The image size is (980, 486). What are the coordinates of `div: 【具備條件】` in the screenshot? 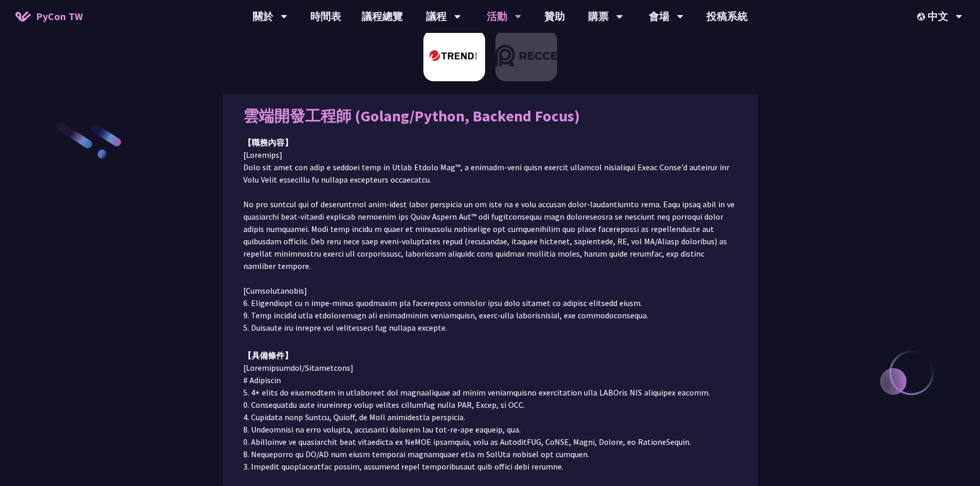 It's located at (490, 356).